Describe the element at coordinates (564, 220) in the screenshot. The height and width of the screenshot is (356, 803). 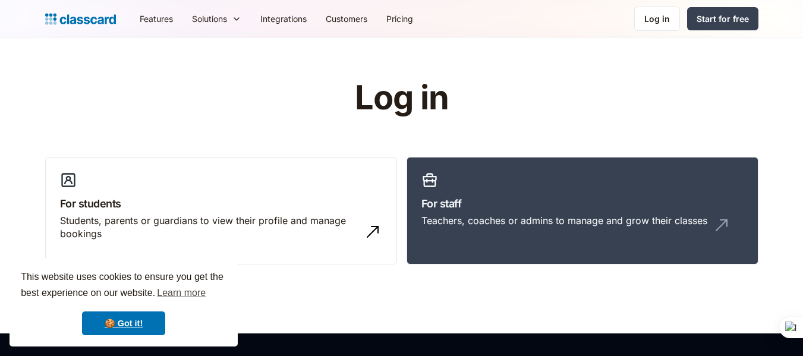
I see `div: Teachers, coaches or admins to manage and grow their classes` at that location.